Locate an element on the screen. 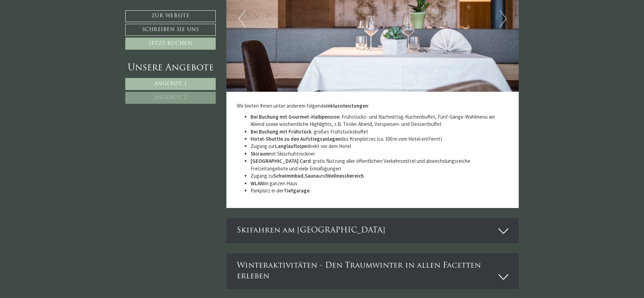  span: Angebot 2 is located at coordinates (171, 98).